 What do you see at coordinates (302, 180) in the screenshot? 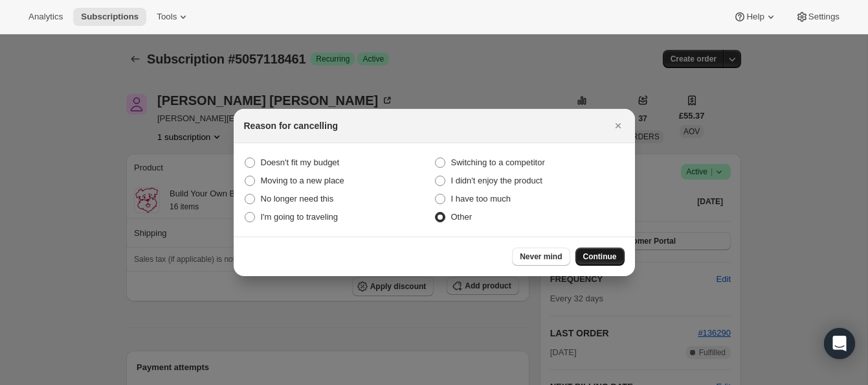
I see `span: Moving to a new place` at bounding box center [302, 180].